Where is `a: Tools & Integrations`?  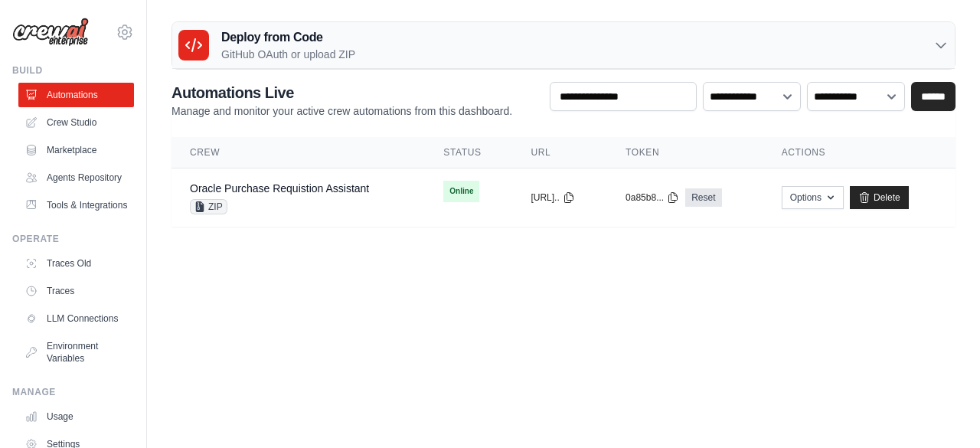
a: Tools & Integrations is located at coordinates (76, 205).